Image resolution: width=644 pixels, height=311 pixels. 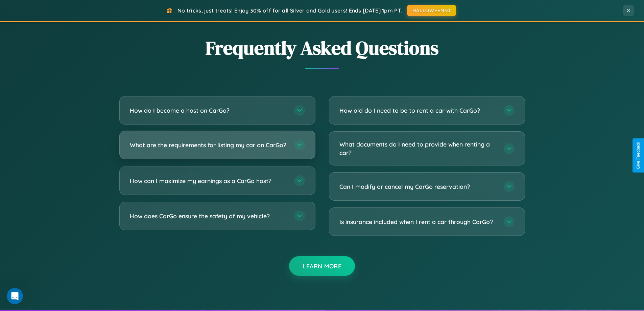 What do you see at coordinates (418, 222) in the screenshot?
I see `h3: Is insurance included when I rent a car through CarGo?` at bounding box center [418, 222].